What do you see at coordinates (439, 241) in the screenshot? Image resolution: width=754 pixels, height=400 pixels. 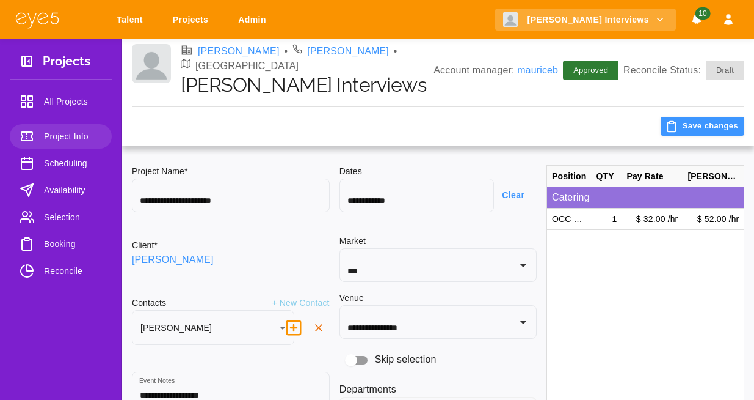 I see `h6: Market` at bounding box center [439, 241].